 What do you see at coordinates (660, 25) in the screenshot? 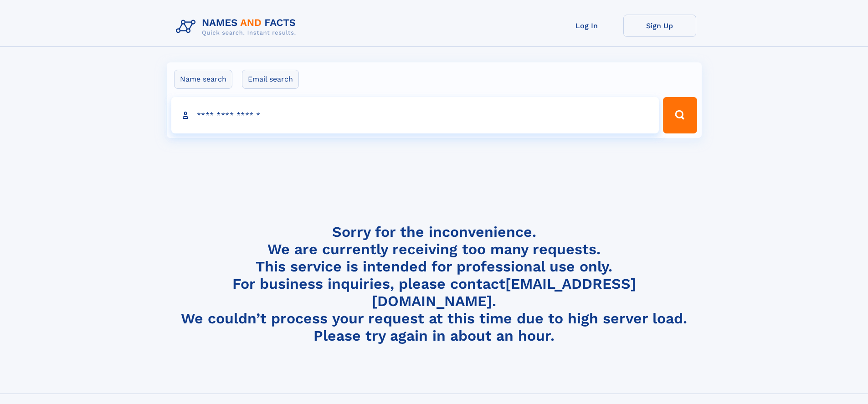
I see `a: Sign Up` at bounding box center [660, 25].